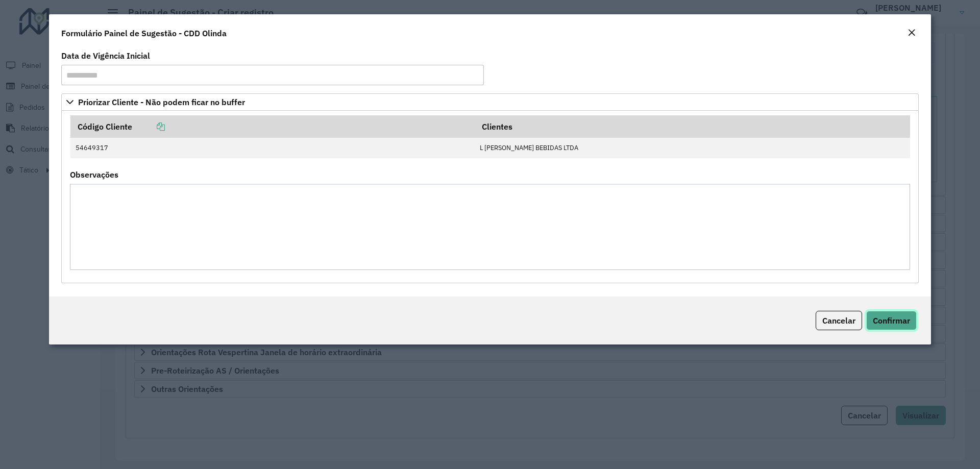 This screenshot has height=469, width=980. What do you see at coordinates (490, 197) in the screenshot?
I see `div: Priorizar Cliente - Não podem ficar no buffer` at bounding box center [490, 197].